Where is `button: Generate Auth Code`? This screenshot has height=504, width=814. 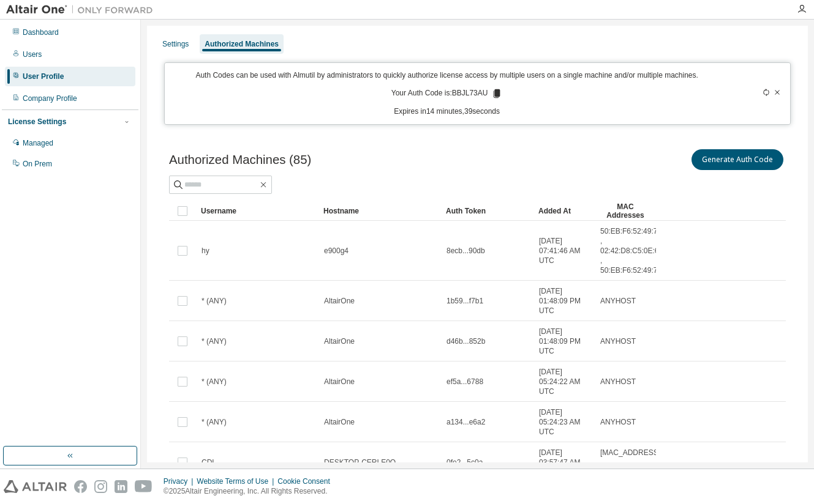
button: Generate Auth Code is located at coordinates (738, 160).